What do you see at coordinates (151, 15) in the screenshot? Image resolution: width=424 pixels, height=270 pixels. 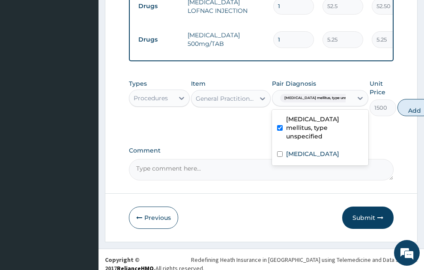 I see `div: Minimize live chat window` at bounding box center [151, 15].